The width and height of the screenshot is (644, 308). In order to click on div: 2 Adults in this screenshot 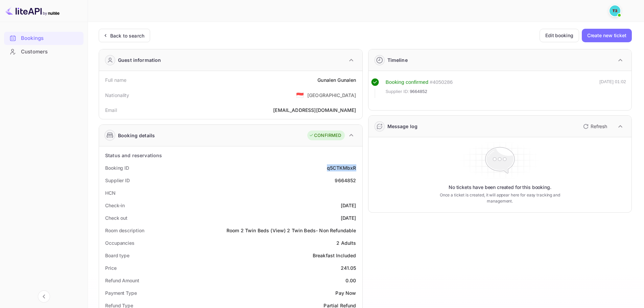, I will do `click(346, 243)`.